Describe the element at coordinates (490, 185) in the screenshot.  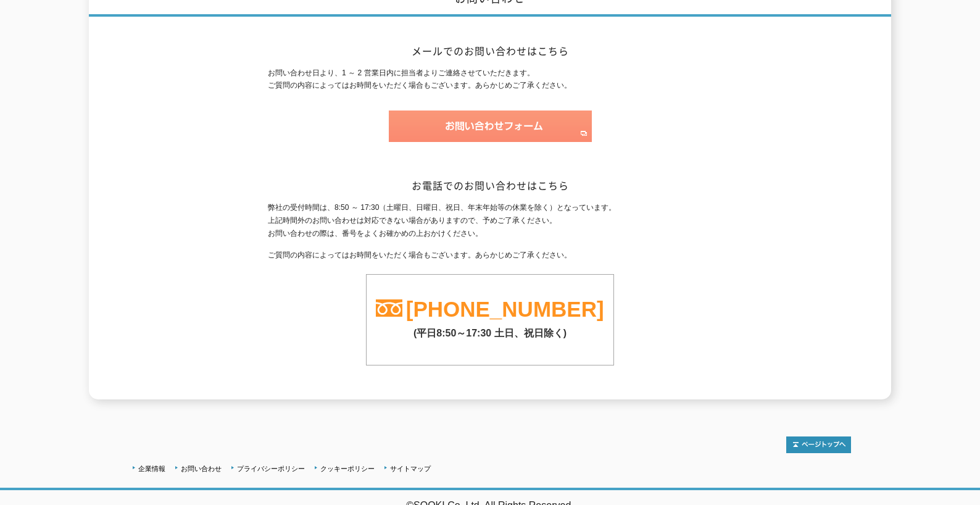
I see `h2: お電話でのお問い合わせはこちら` at that location.